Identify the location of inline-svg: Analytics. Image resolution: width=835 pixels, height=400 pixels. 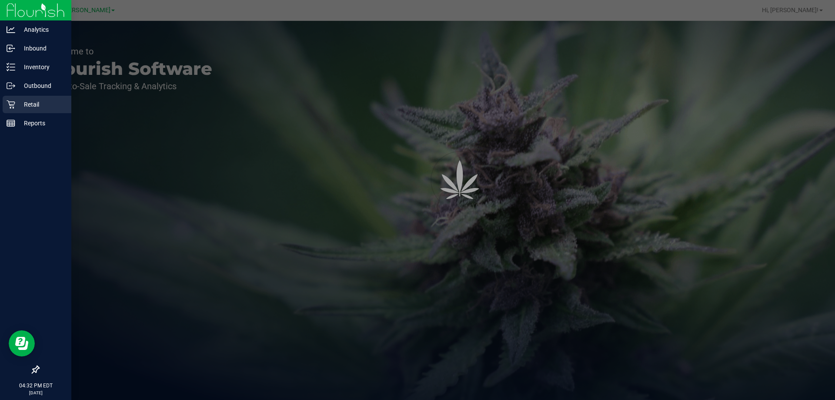
(11, 30).